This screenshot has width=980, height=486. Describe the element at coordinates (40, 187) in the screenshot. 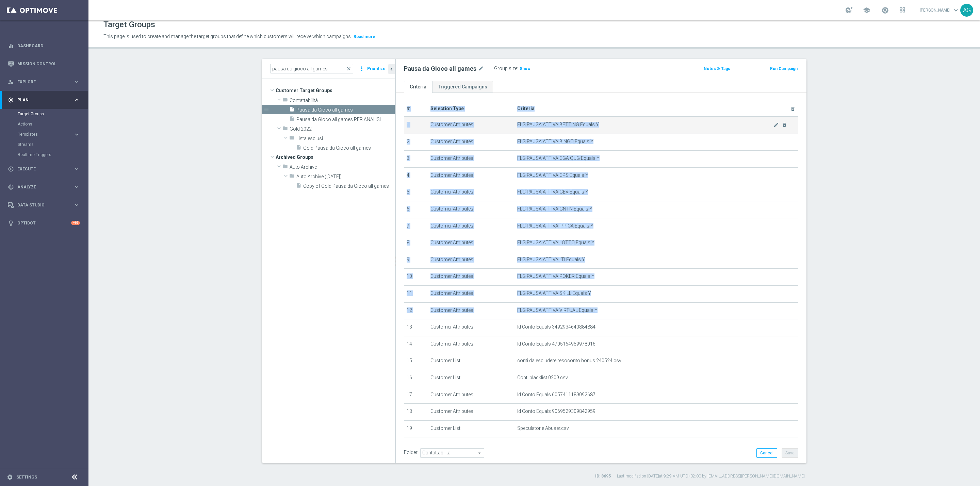

I see `div: Analyze` at that location.